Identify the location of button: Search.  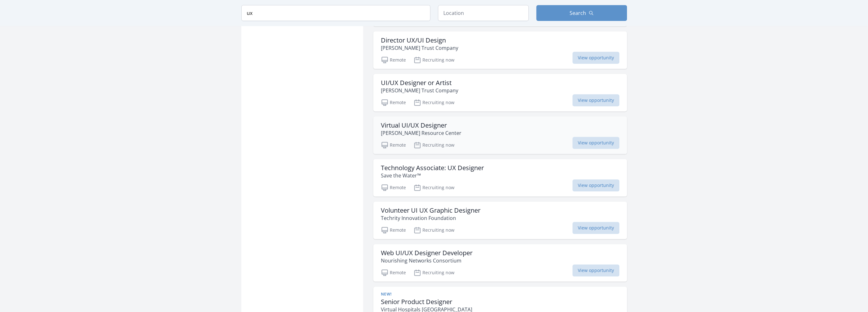
(582, 13).